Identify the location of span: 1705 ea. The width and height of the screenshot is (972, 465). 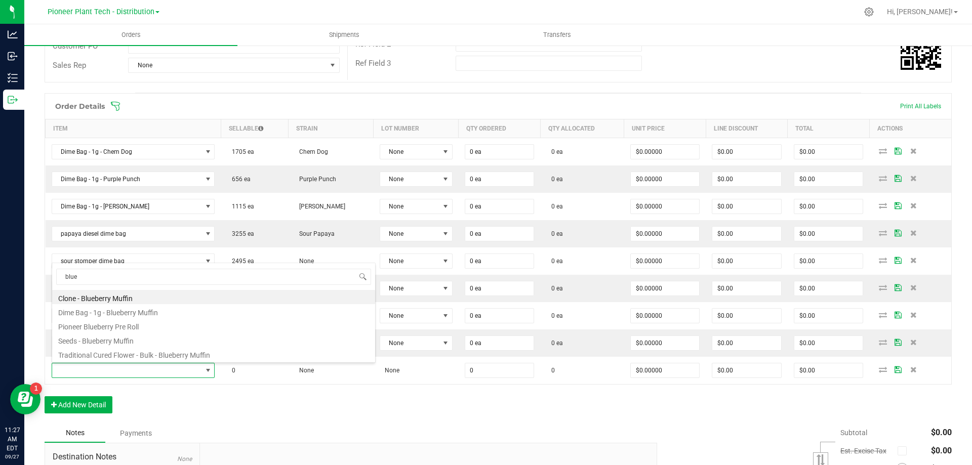
(241, 152).